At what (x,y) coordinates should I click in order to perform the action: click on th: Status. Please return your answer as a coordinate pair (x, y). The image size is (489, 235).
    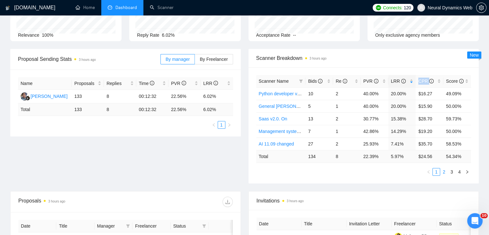
    Looking at the image, I should click on (459, 223).